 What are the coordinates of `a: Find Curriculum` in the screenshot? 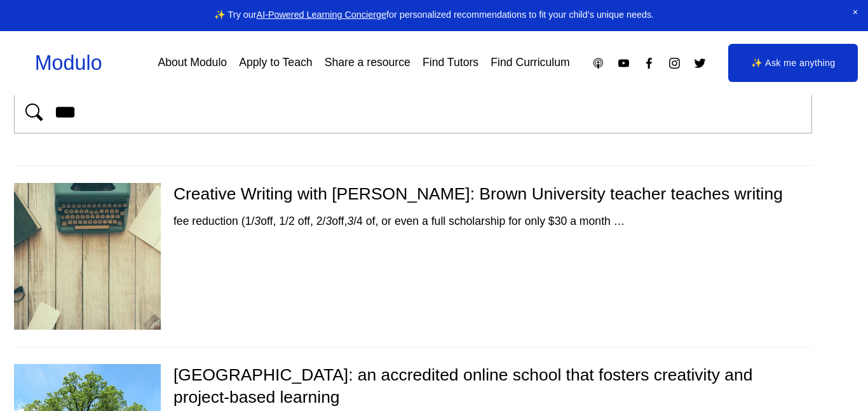 It's located at (530, 63).